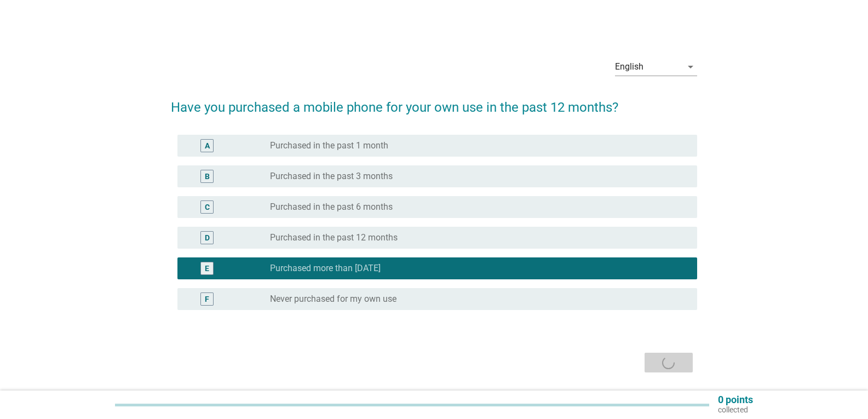  What do you see at coordinates (207, 176) in the screenshot?
I see `div: B` at bounding box center [207, 176].